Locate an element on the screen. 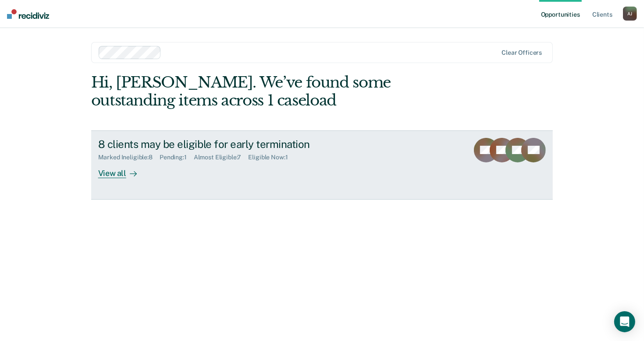  img: Recidiviz is located at coordinates (28, 14).